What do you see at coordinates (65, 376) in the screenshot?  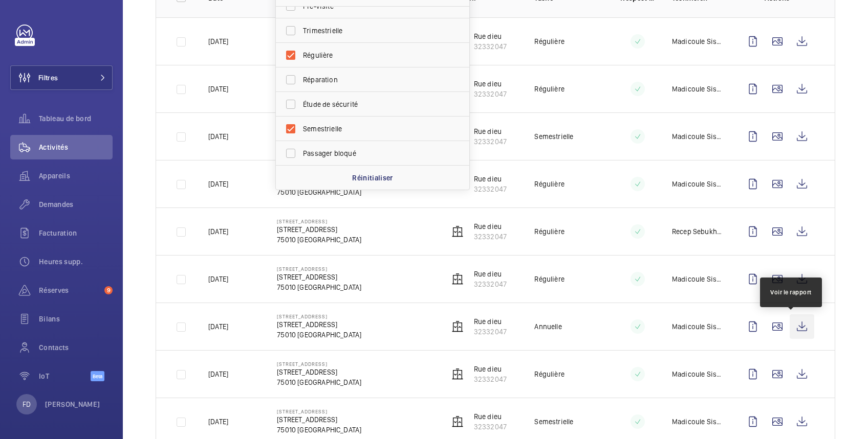 I see `span: IoT` at bounding box center [65, 376].